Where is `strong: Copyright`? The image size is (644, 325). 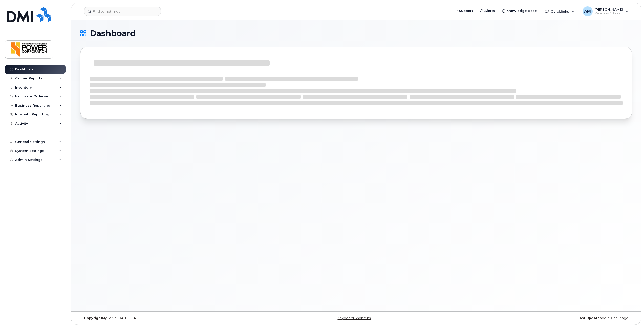
strong: Copyright is located at coordinates (93, 317).